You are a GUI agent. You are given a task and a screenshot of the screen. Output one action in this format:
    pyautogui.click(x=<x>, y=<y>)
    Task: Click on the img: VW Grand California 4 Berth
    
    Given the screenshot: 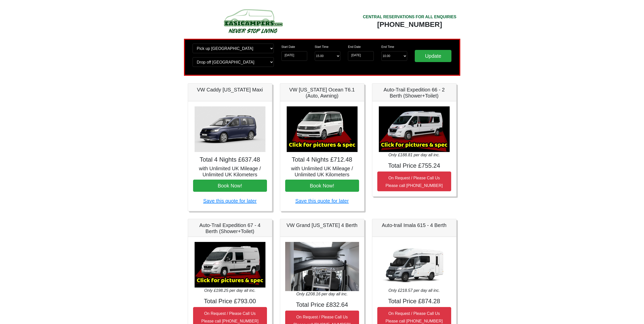 What is the action you would take?
    pyautogui.click(x=322, y=267)
    